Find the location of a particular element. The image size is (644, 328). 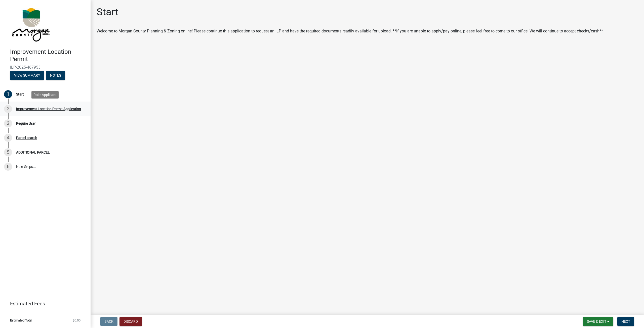

span: $0.00 is located at coordinates (76, 320).